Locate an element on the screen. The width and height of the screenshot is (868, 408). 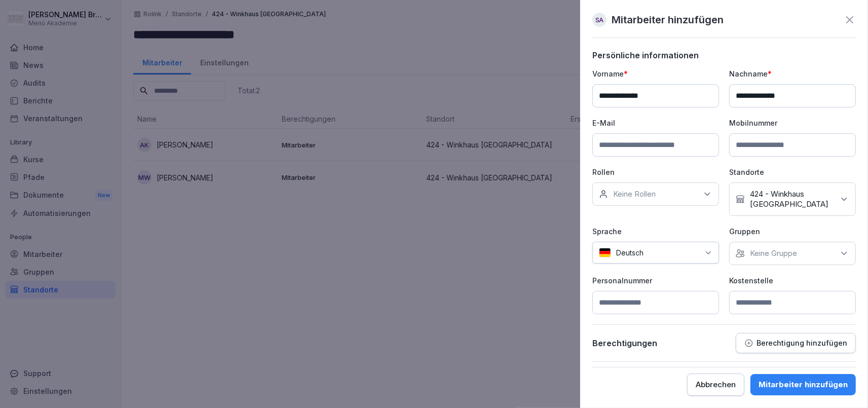
div: Deutsch is located at coordinates (655, 253).